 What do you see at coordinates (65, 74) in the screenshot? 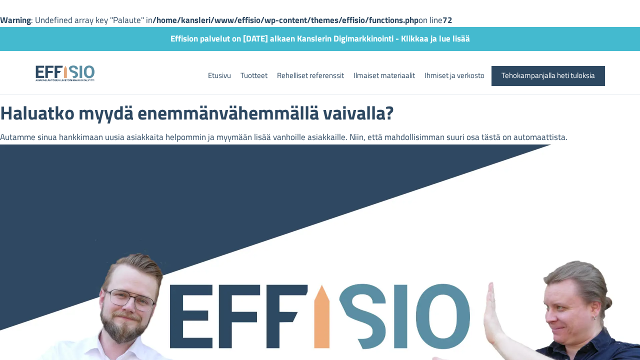
I see `img: Effisio` at bounding box center [65, 74].